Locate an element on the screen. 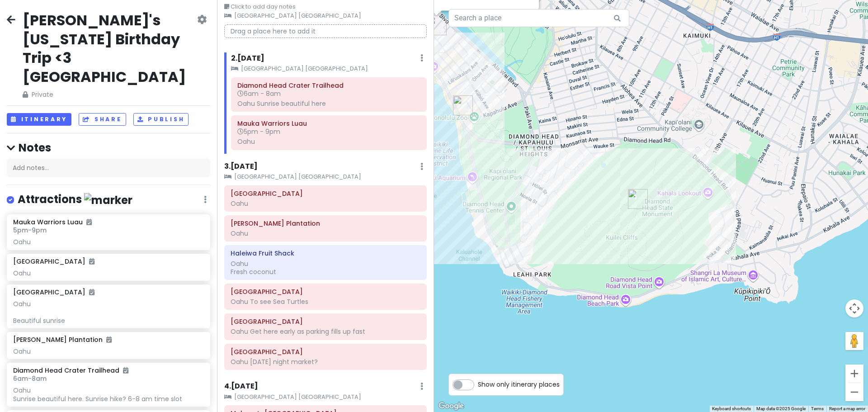 The width and height of the screenshot is (868, 412). button: Publish is located at coordinates (161, 120).